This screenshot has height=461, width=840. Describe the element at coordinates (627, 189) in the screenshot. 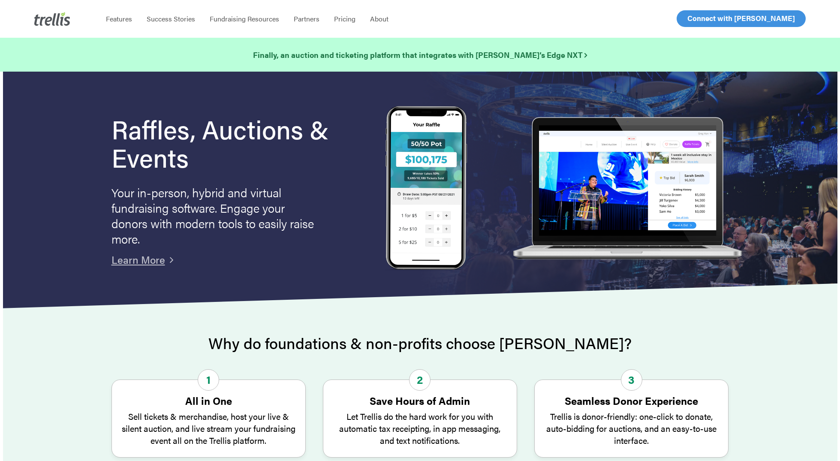

I see `img: rafflelaptop_mac_optim.png` at that location.